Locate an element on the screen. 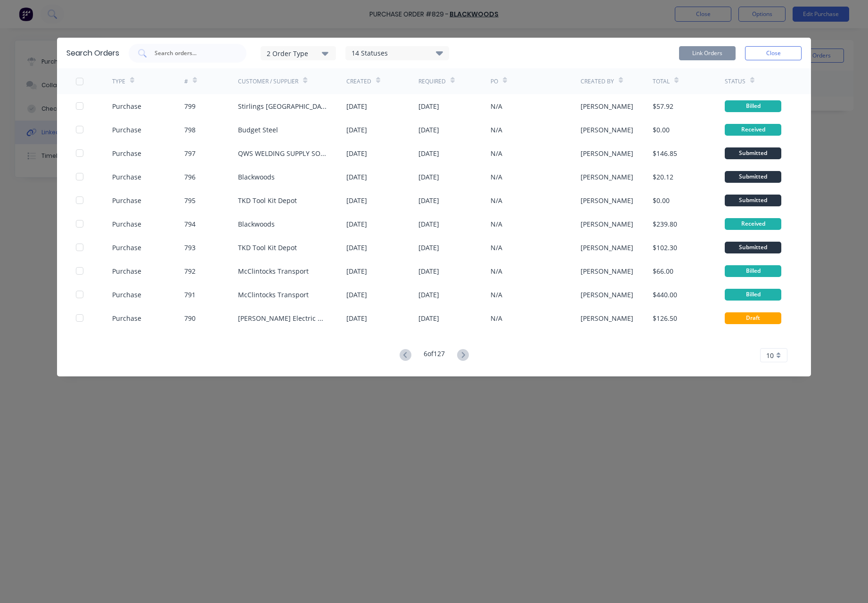 Image resolution: width=868 pixels, height=603 pixels. div: 6 of 127 is located at coordinates (434, 356).